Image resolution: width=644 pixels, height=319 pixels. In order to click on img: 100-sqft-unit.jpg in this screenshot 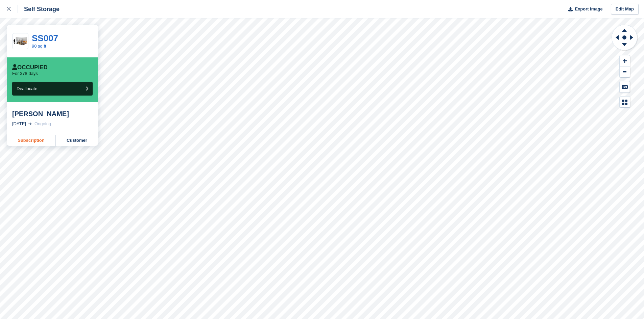, I will do `click(20, 41)`.